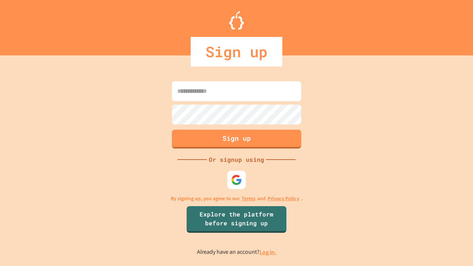  What do you see at coordinates (236, 52) in the screenshot?
I see `div: Sign up` at bounding box center [236, 52].